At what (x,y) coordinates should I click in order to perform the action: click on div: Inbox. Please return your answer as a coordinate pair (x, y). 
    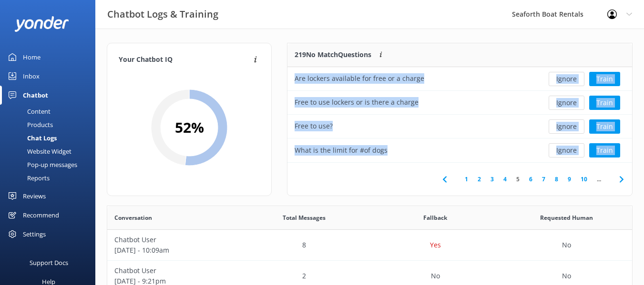
    Looking at the image, I should click on (31, 76).